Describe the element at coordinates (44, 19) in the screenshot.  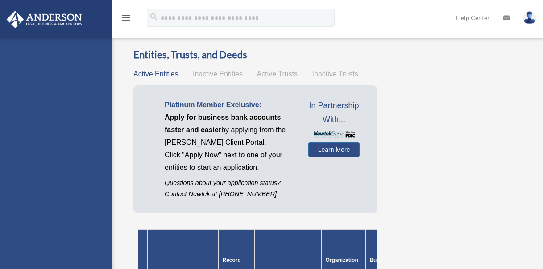
I see `img: Anderson Advisors Platinum Portal` at that location.